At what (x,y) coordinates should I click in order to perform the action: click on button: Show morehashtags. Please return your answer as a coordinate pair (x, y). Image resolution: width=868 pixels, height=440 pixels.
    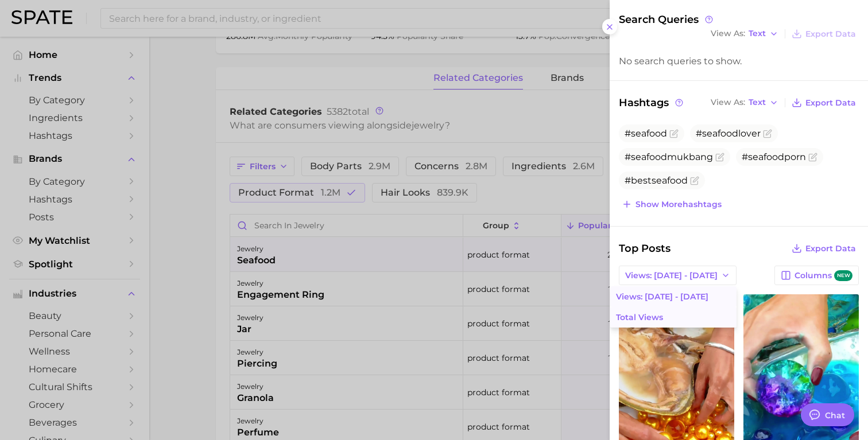
    Looking at the image, I should click on (672, 205).